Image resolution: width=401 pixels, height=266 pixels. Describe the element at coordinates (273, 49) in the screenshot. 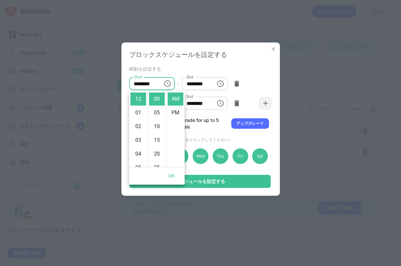

I see `img: x-button.svg` at that location.